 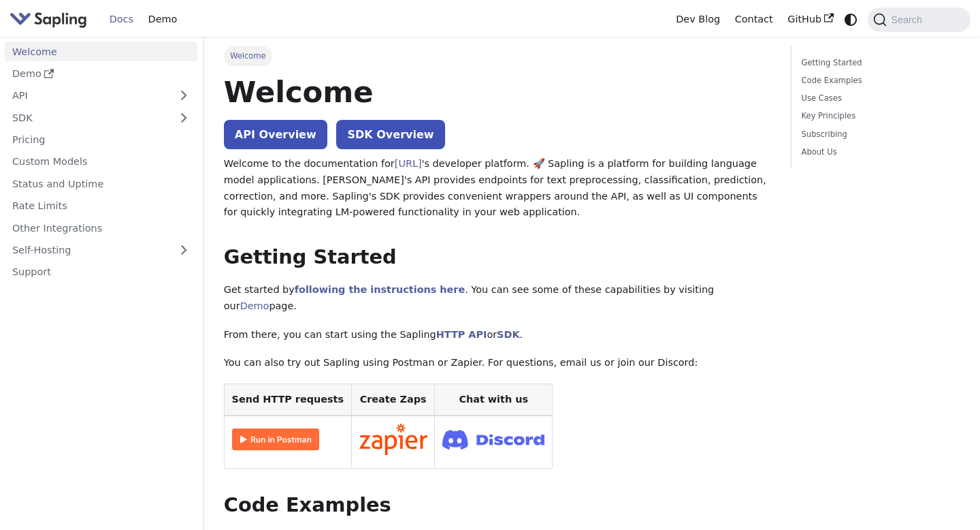 I want to click on th: Chat with us, so click(x=494, y=399).